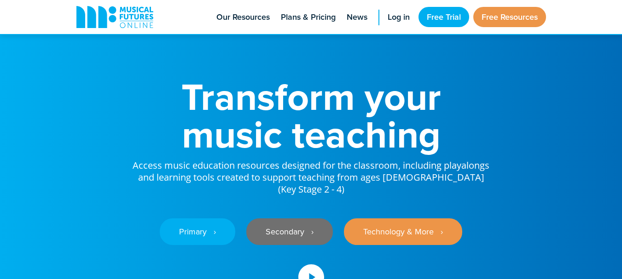  I want to click on a: Technology & More ‎‏‏‎ ‎ ›, so click(403, 232).